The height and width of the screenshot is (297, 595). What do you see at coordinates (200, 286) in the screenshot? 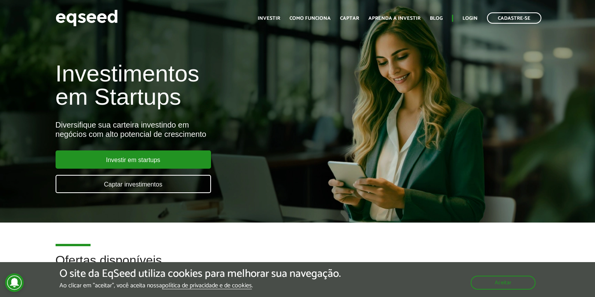
I see `p: Ao clicar em "aceitar", você aceita nossa .` at bounding box center [200, 286].